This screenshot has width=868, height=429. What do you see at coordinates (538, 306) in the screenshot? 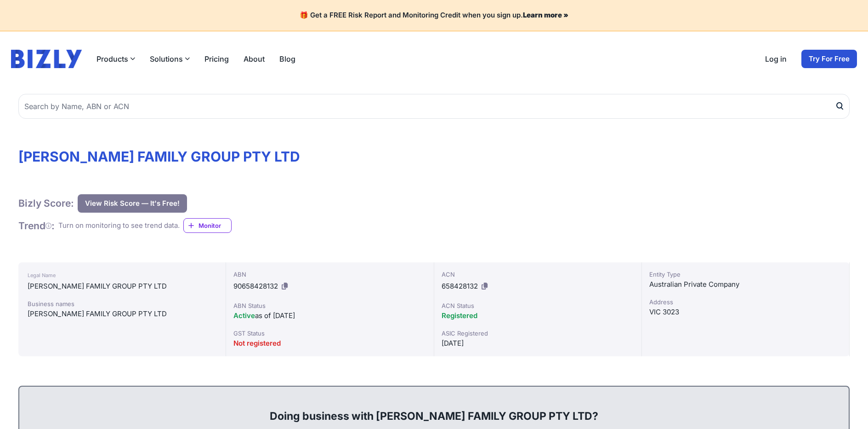
I see `div: ACN Status` at bounding box center [538, 306].